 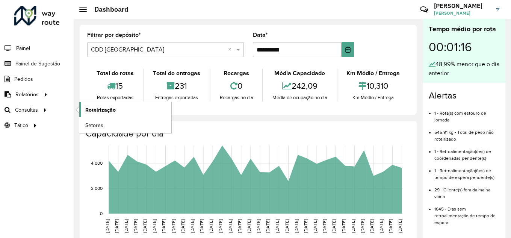 I want to click on div: Tempo médio por rota, so click(x=464, y=29).